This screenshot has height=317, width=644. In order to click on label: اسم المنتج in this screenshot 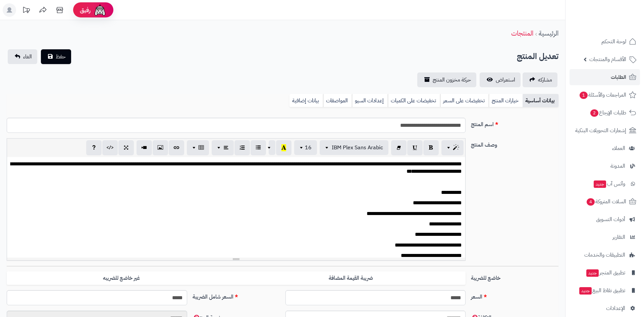, I will do `click(515, 123)`.